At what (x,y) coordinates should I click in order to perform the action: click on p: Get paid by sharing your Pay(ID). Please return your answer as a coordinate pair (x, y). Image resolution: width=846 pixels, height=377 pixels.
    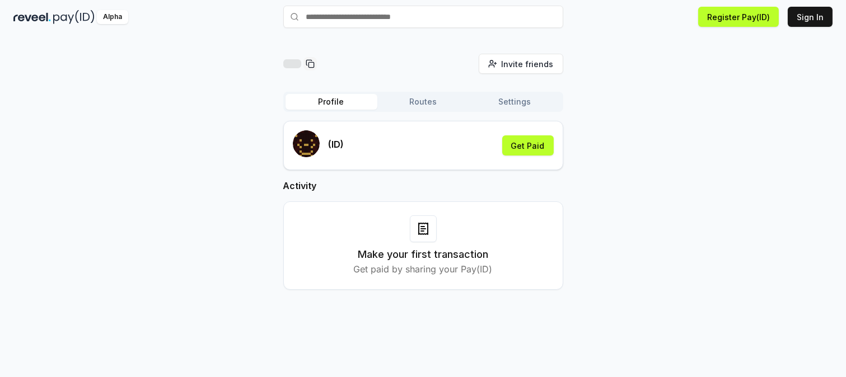
    Looking at the image, I should click on (423, 269).